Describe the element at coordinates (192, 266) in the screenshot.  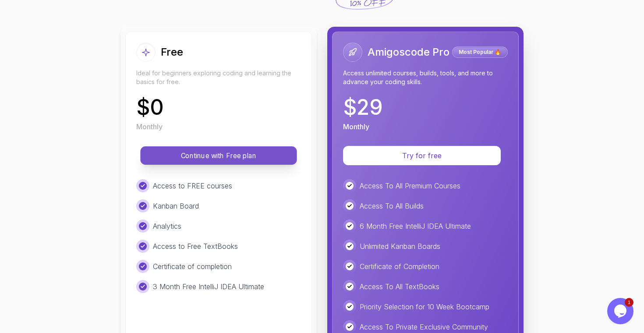
I see `p: Certificate of completion` at that location.